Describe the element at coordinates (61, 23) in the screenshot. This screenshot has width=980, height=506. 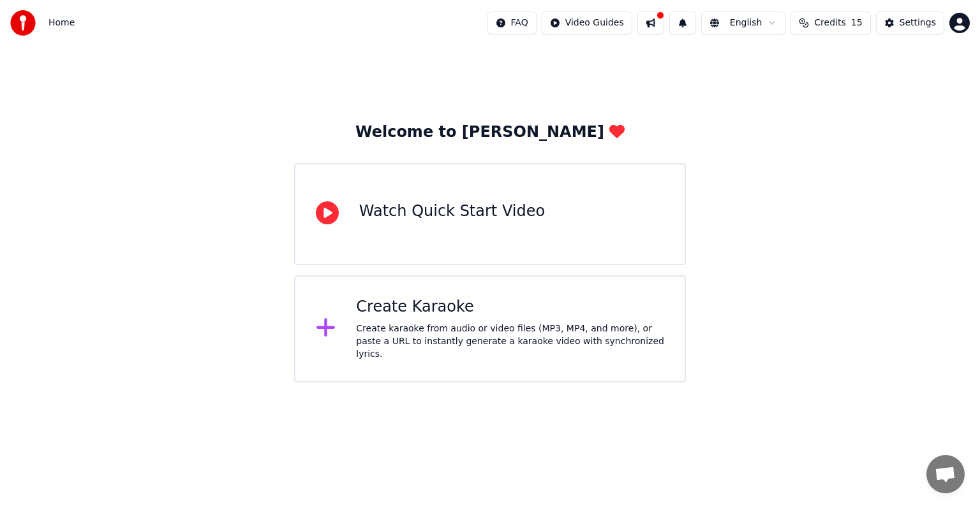
I see `span: Home` at that location.